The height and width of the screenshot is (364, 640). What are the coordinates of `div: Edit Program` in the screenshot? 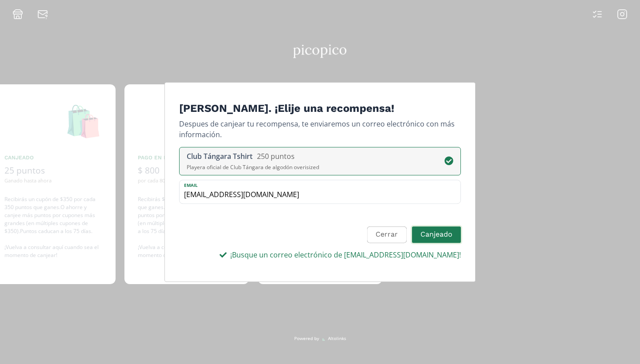 It's located at (320, 182).